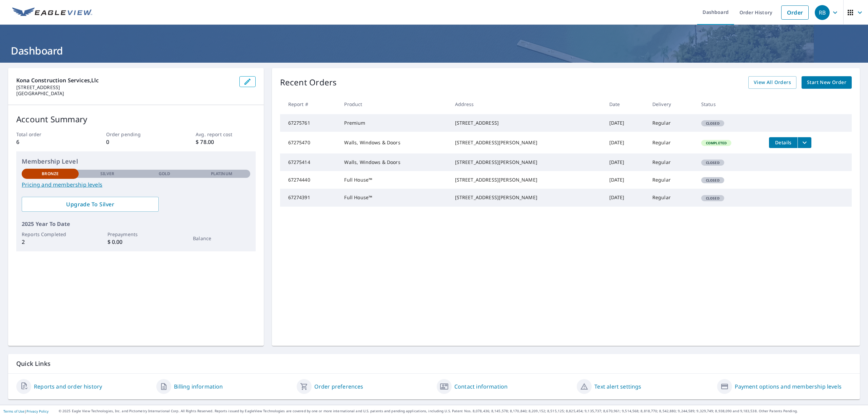 The width and height of the screenshot is (868, 417). What do you see at coordinates (772, 83) in the screenshot?
I see `a: View All Orders` at bounding box center [772, 83].